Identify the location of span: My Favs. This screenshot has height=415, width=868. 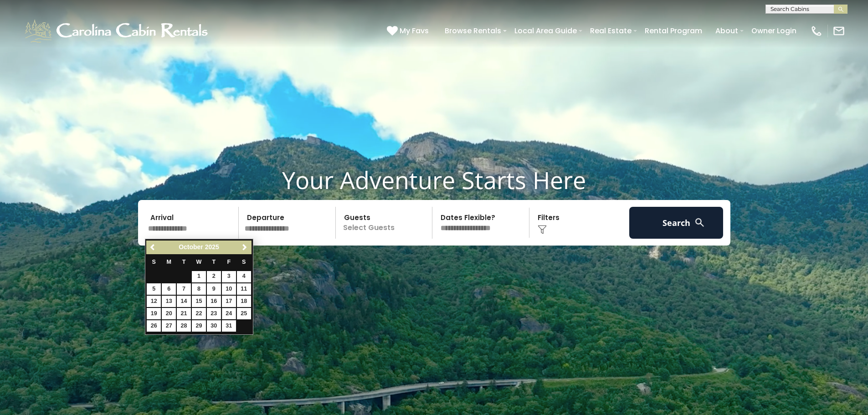
(414, 30).